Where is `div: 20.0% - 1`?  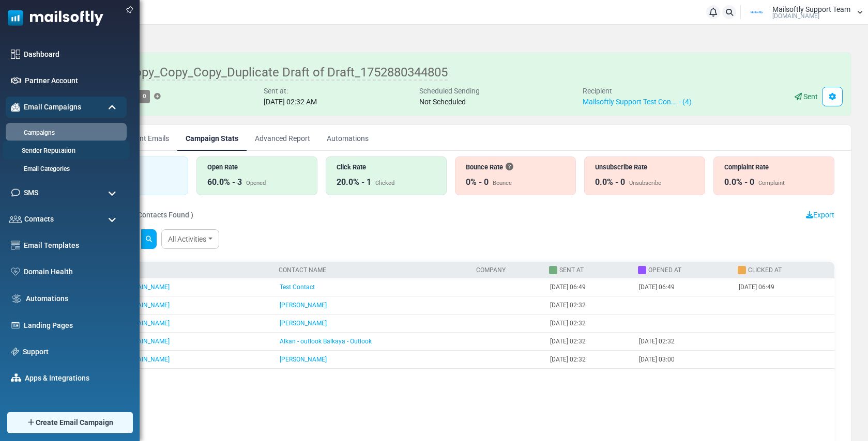 div: 20.0% - 1 is located at coordinates (354, 182).